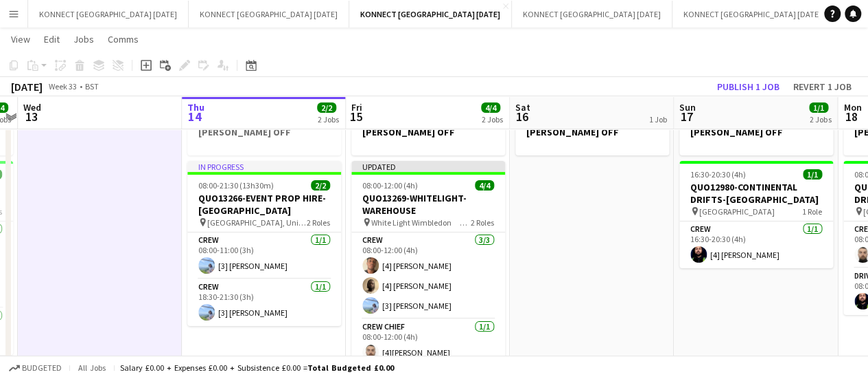 The image size is (868, 379). What do you see at coordinates (92, 86) in the screenshot?
I see `div: BST` at bounding box center [92, 86].